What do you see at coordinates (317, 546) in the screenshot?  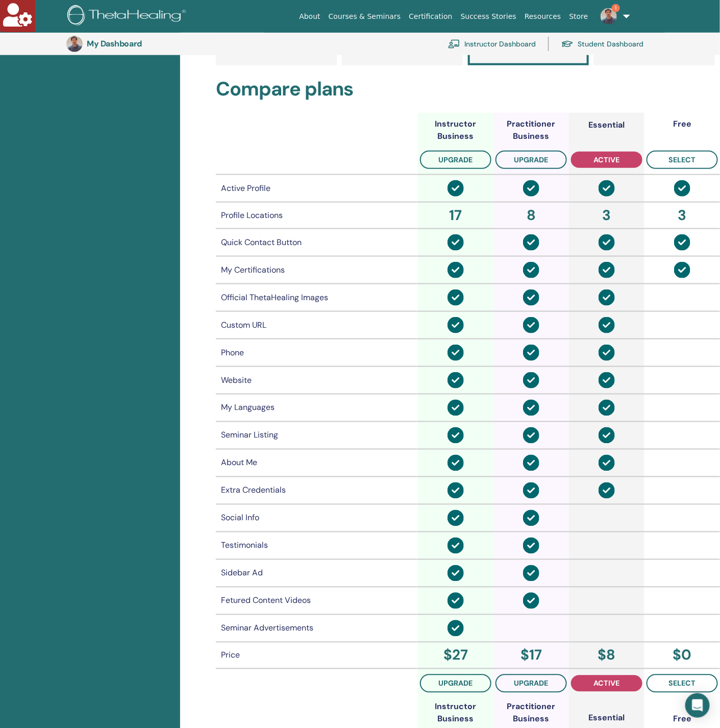 I see `div: Testimonials` at bounding box center [317, 546].